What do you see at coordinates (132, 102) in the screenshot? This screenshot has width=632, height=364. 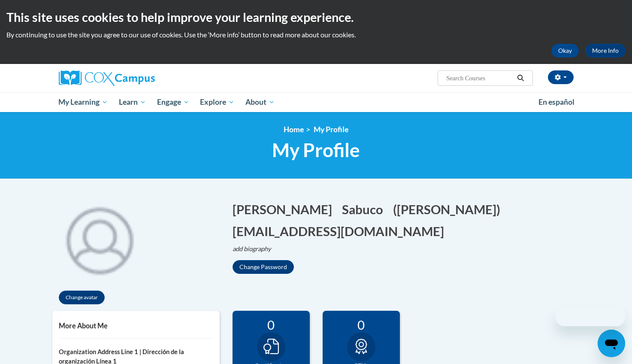 I see `a: Learn` at bounding box center [132, 102].